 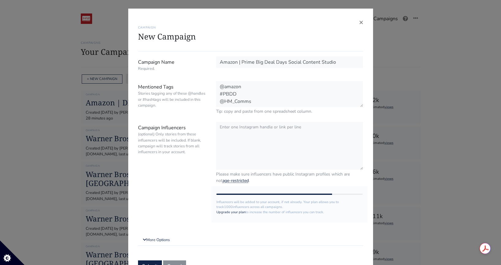 I want to click on a: age-restricted, so click(x=236, y=180).